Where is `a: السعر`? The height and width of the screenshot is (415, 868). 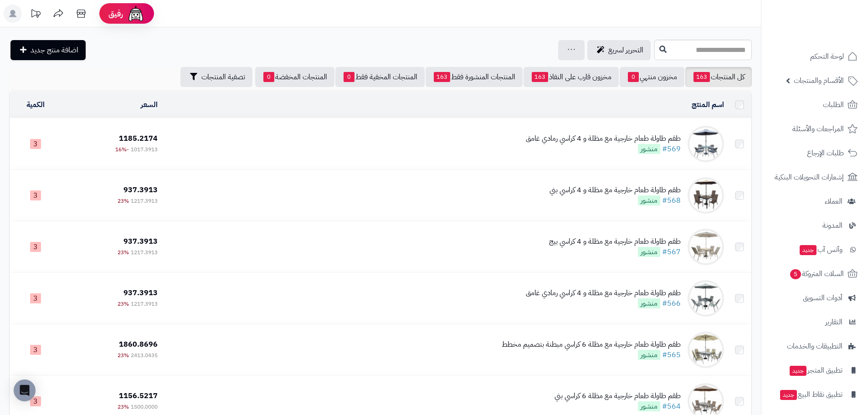
a: السعر is located at coordinates (149, 105).